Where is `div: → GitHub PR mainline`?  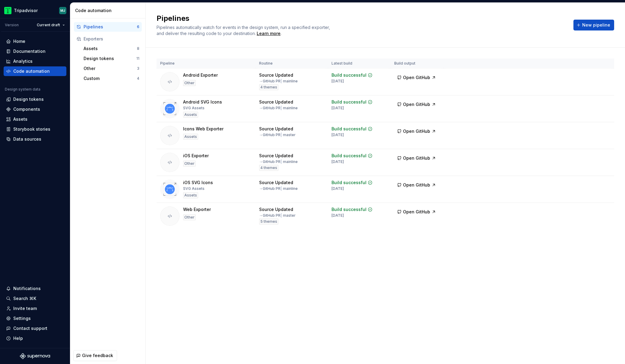
div: → GitHub PR mainline is located at coordinates (278, 189).